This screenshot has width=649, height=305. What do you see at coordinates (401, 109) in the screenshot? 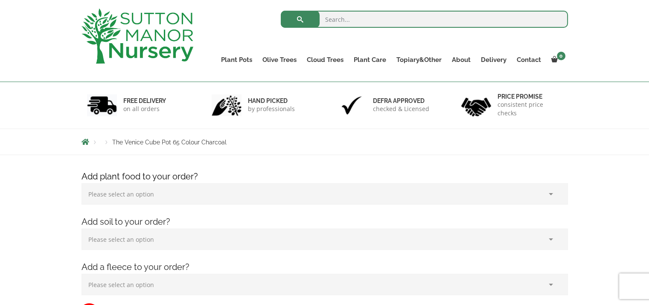
I see `p: checked & Licensed` at bounding box center [401, 109].